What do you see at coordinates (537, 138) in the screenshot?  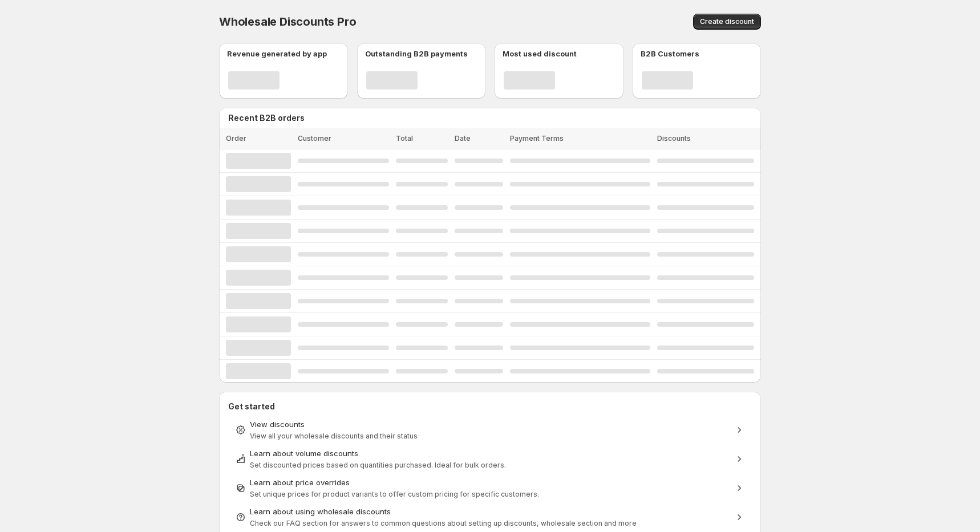 I see `span: Payment Terms` at bounding box center [537, 138].